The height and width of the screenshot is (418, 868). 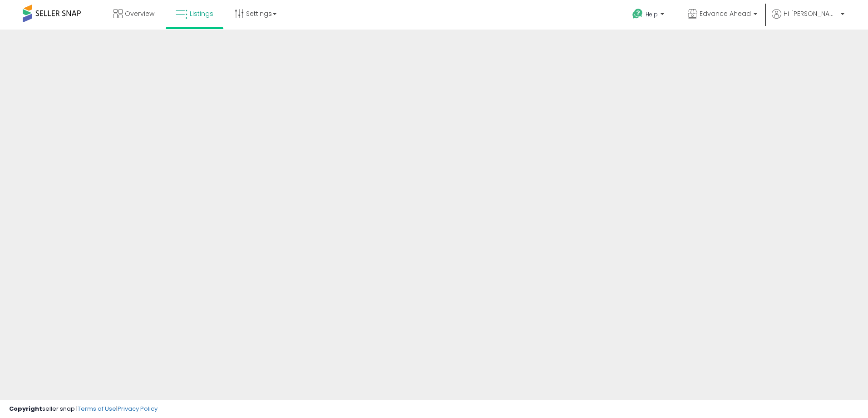 What do you see at coordinates (97, 408) in the screenshot?
I see `a: Terms of Use` at bounding box center [97, 408].